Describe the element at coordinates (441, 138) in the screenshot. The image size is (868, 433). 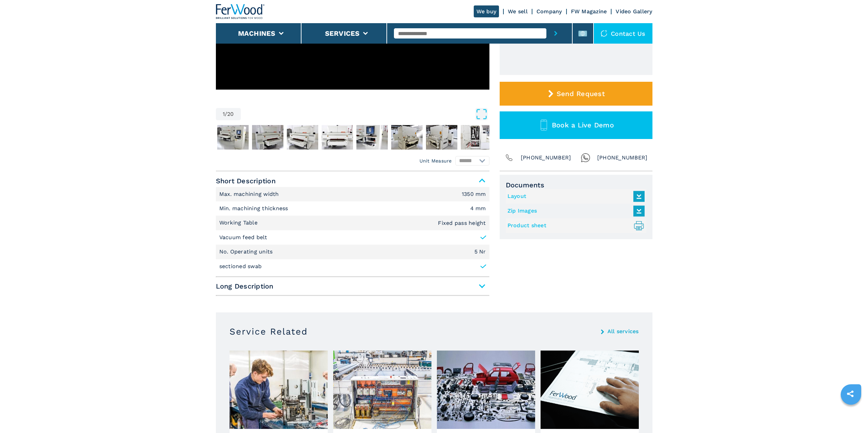
I see `button: Go to Slide 8` at that location.